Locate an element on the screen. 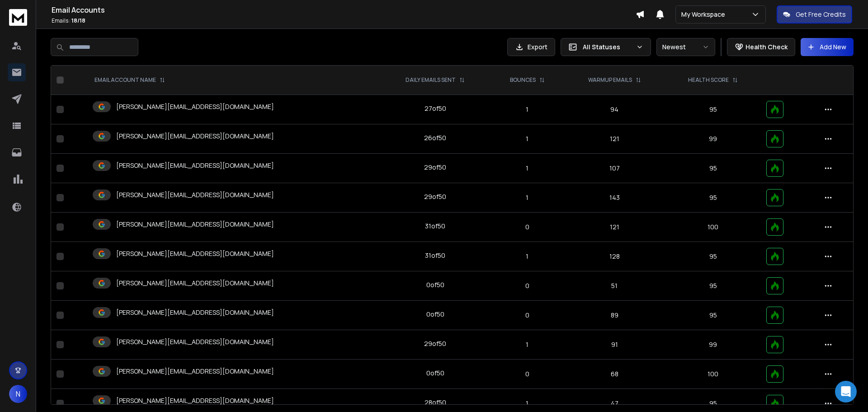 The image size is (868, 412). h1: Email Accounts is located at coordinates (343, 10).